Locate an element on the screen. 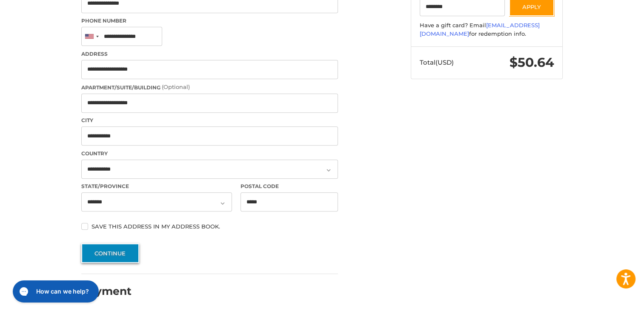 The image size is (644, 314). span: $50.64 is located at coordinates (532, 62).